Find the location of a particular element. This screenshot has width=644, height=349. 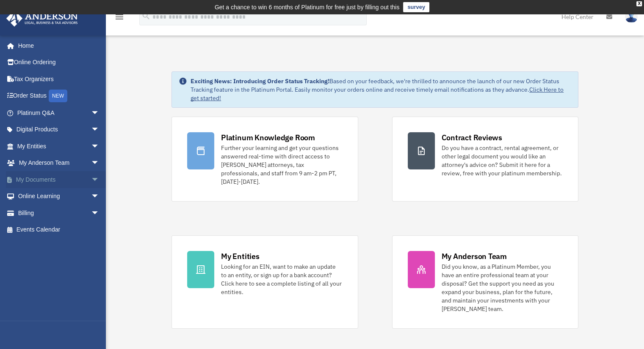

a: Click Here to get started! is located at coordinates (377, 94).